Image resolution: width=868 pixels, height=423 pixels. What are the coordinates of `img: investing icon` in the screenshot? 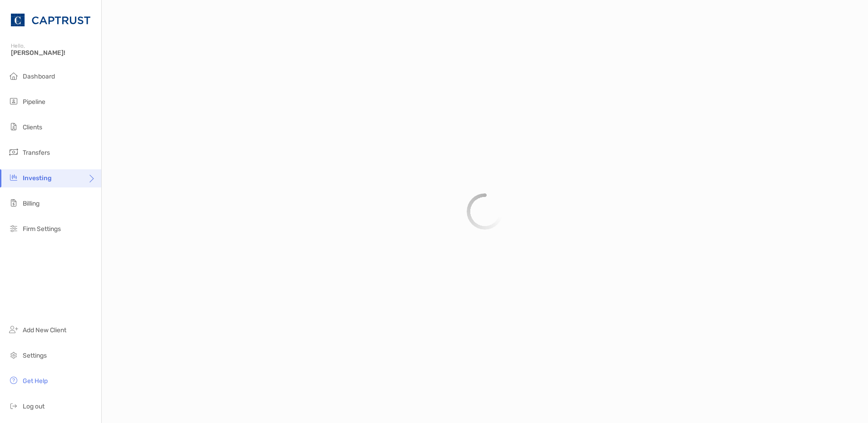 It's located at (13, 177).